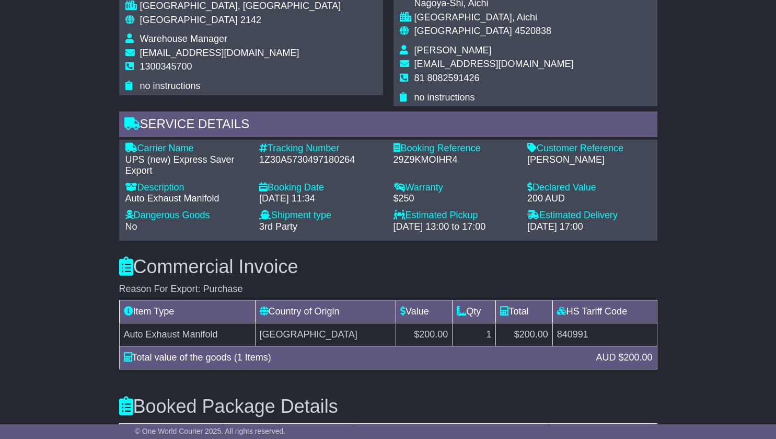 The width and height of the screenshot is (776, 439). Describe the element at coordinates (455, 215) in the screenshot. I see `div: Estimated Pickup` at that location.